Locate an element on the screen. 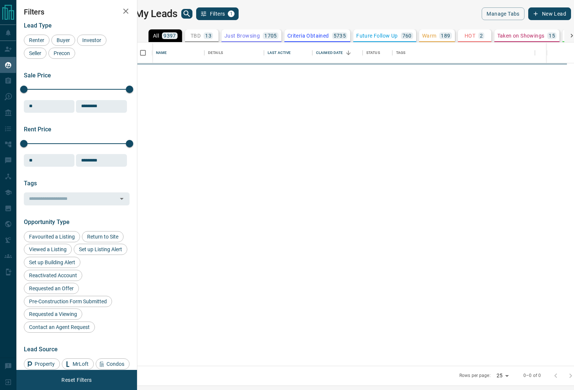 This screenshot has height=390, width=574. span: Requested an Offer is located at coordinates (51, 289).